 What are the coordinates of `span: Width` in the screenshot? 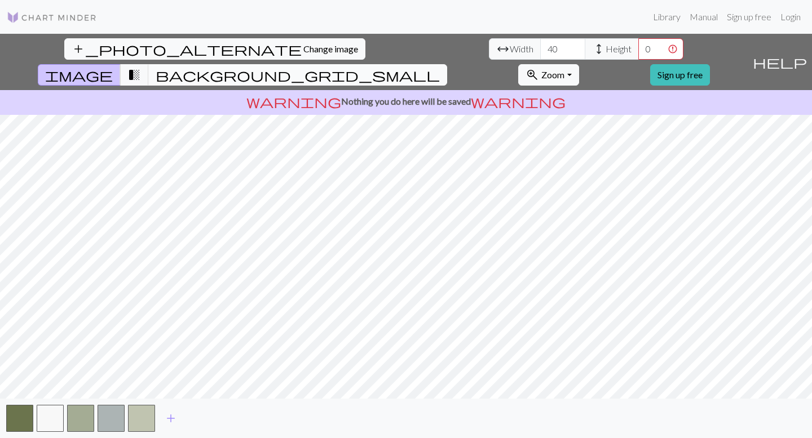 It's located at (521, 49).